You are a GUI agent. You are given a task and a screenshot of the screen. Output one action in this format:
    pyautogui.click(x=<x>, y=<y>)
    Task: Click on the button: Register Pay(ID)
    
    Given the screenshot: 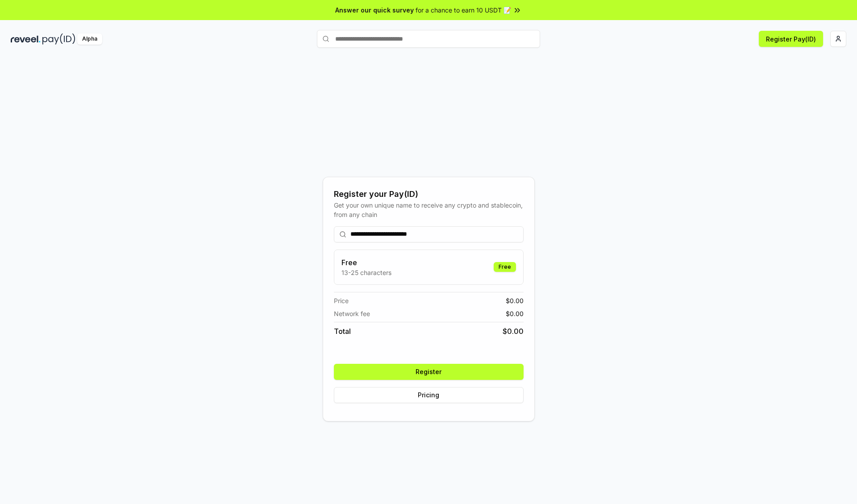 What is the action you would take?
    pyautogui.click(x=791, y=39)
    